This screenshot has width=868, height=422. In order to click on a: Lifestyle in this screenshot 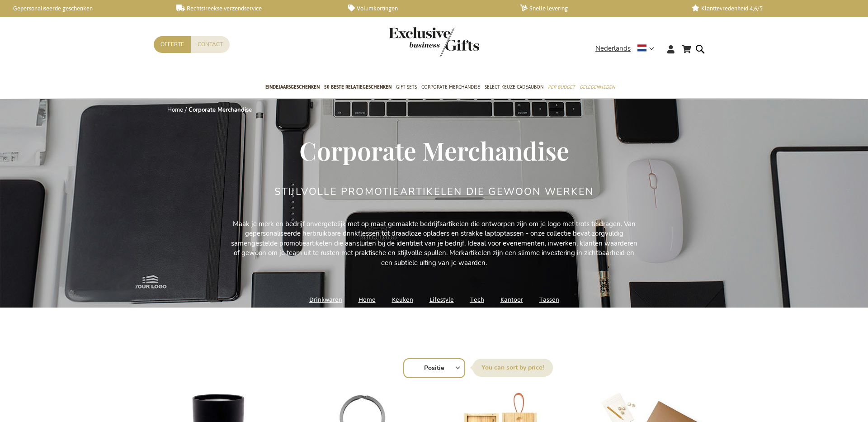, I will do `click(442, 299)`.